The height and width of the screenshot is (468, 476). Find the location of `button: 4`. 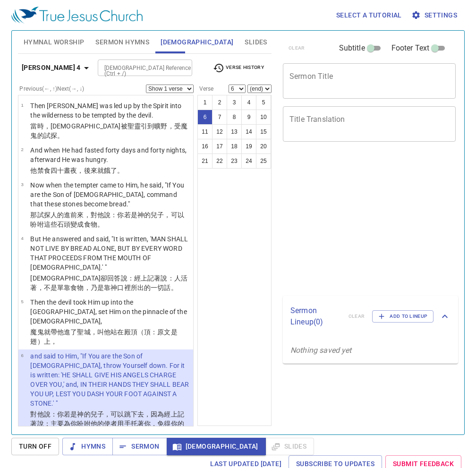

button: 4 is located at coordinates (249, 102).